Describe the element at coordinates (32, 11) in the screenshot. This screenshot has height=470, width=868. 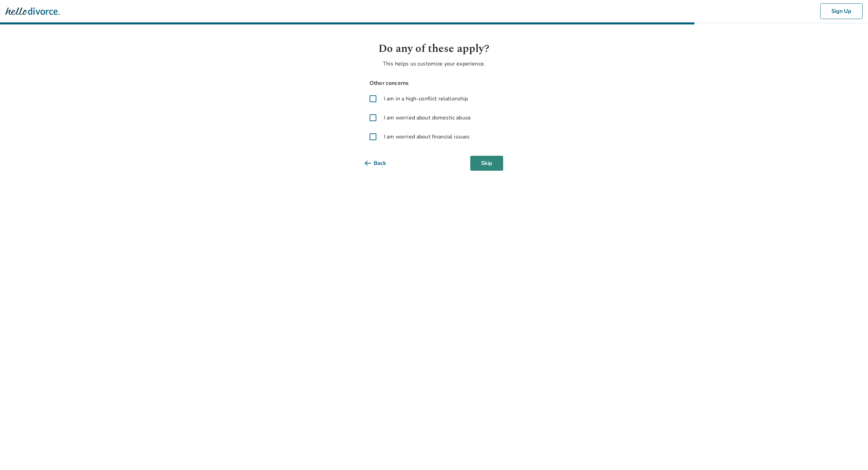
I see `img: Hello Divorce Logo` at that location.